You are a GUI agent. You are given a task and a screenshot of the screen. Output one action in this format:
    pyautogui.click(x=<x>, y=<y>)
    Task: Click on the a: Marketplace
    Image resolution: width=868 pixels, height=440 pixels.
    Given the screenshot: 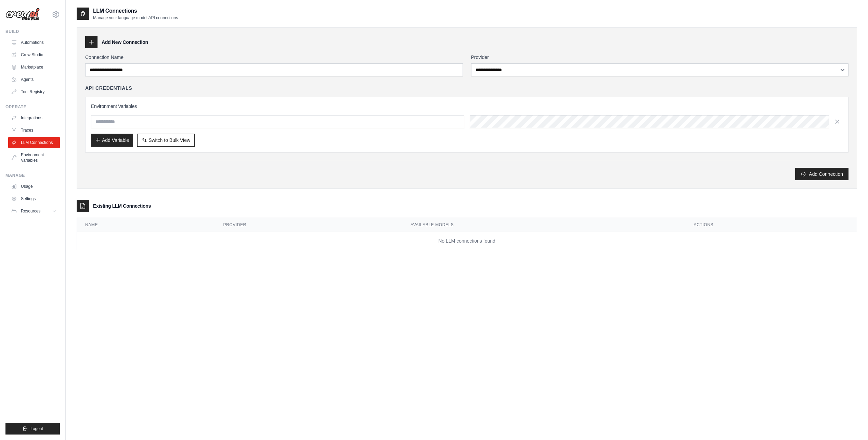 What is the action you would take?
    pyautogui.click(x=34, y=67)
    